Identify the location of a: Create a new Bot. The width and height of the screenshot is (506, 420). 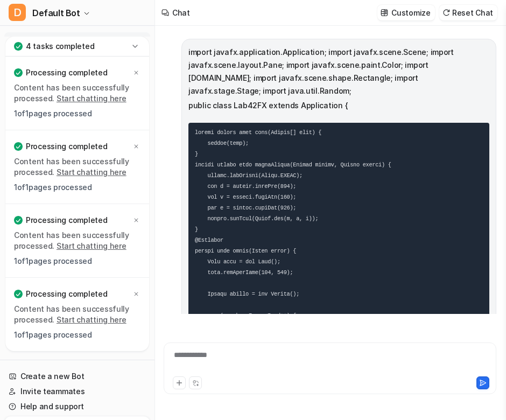
(77, 377).